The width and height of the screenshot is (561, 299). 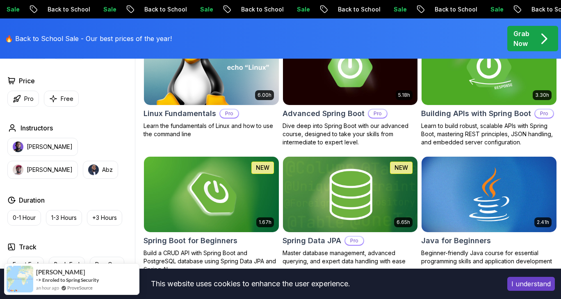 What do you see at coordinates (489, 134) in the screenshot?
I see `p: Learn to build robust, scalable APIs with Spring Boot, mastering REST principles, JSON handling, ...` at bounding box center [489, 134].